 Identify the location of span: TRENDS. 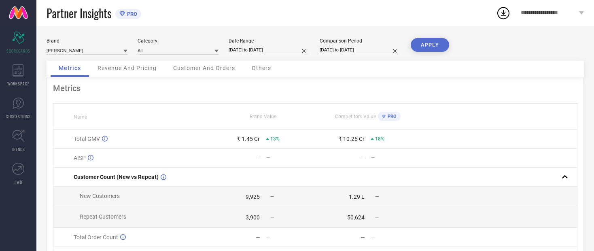
(18, 149).